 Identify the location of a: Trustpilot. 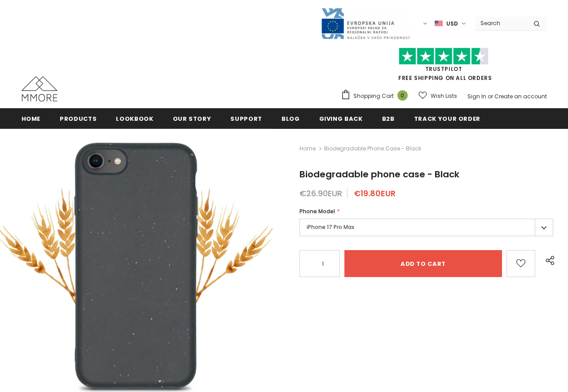
(444, 69).